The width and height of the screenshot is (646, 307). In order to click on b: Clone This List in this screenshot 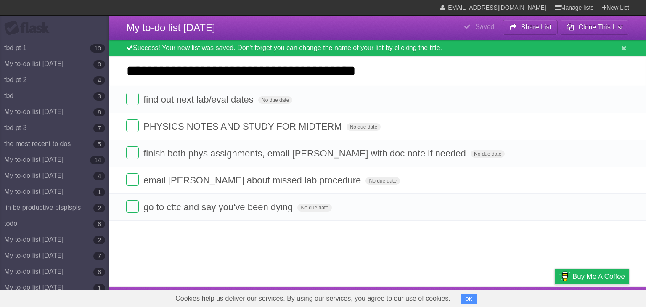, I will do `click(600, 27)`.